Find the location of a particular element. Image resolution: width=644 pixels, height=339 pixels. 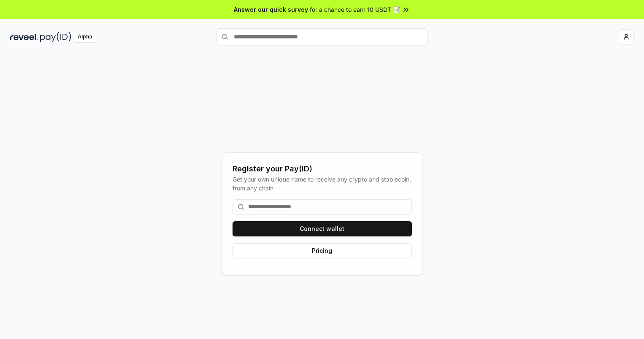

button: Connect wallet is located at coordinates (322, 229).